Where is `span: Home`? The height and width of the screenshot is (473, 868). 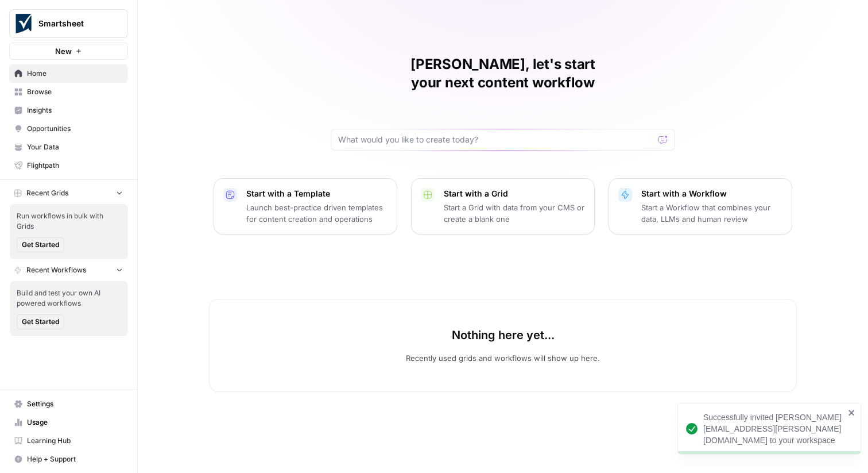 span: Home is located at coordinates (74, 73).